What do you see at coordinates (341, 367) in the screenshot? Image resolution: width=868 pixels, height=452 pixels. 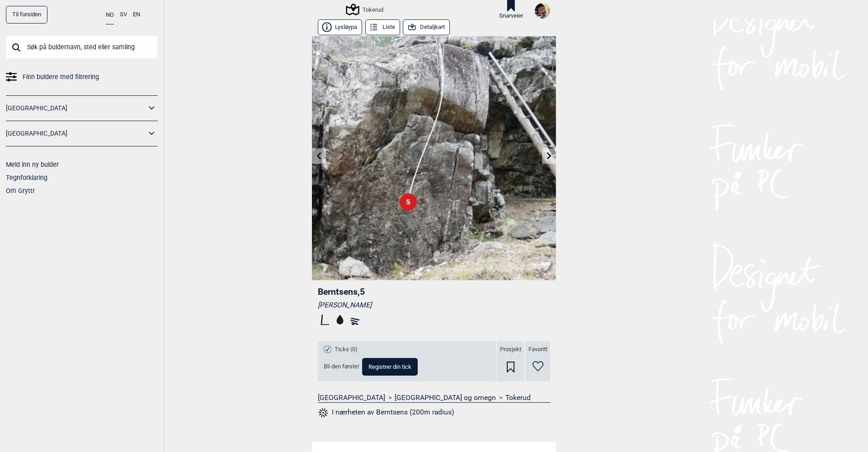 I see `span: Bli den første!` at bounding box center [341, 367].